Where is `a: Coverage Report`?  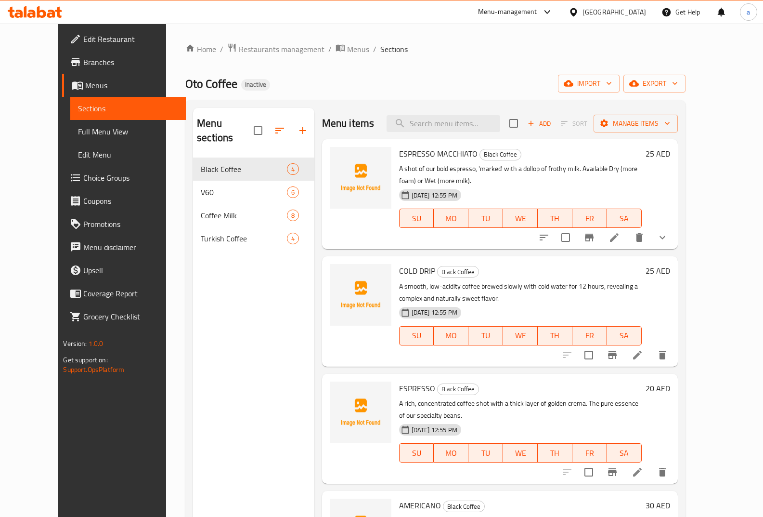
a: Coverage Report is located at coordinates (124, 293).